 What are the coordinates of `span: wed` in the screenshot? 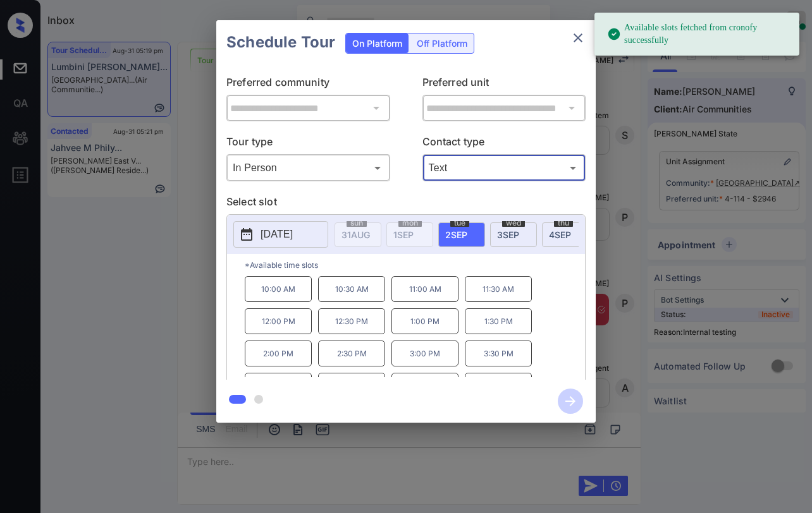 It's located at (513, 223).